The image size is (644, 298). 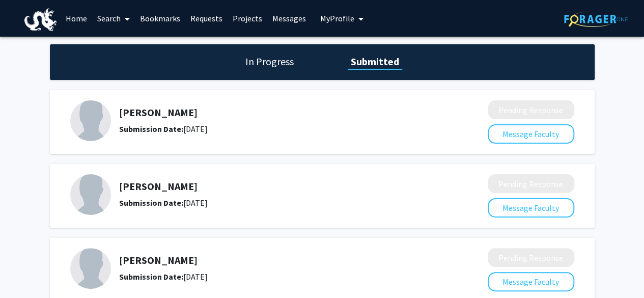 What do you see at coordinates (160, 18) in the screenshot?
I see `a: Bookmarks` at bounding box center [160, 18].